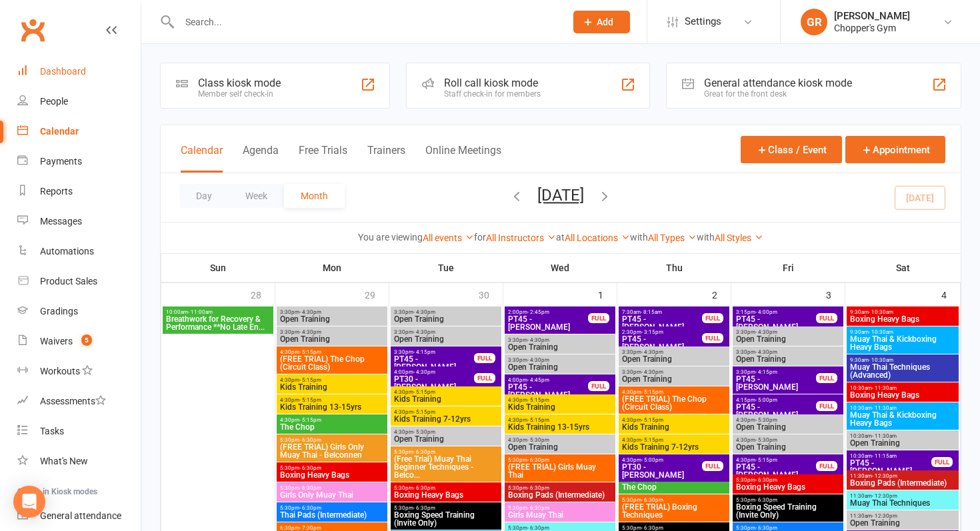 The width and height of the screenshot is (980, 531). Describe the element at coordinates (778, 94) in the screenshot. I see `div: Great for the front desk` at that location.